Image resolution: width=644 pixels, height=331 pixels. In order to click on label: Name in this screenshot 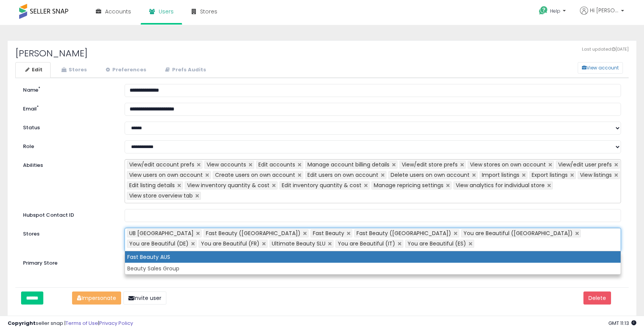, I will do `click(68, 89)`.